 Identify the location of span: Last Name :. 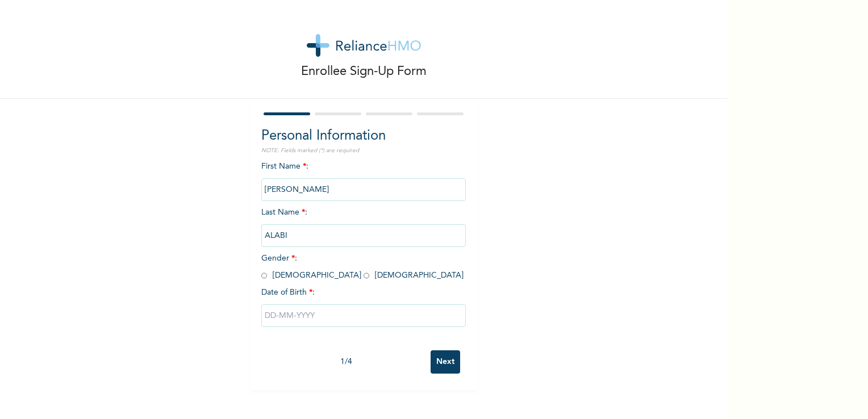
(364, 224).